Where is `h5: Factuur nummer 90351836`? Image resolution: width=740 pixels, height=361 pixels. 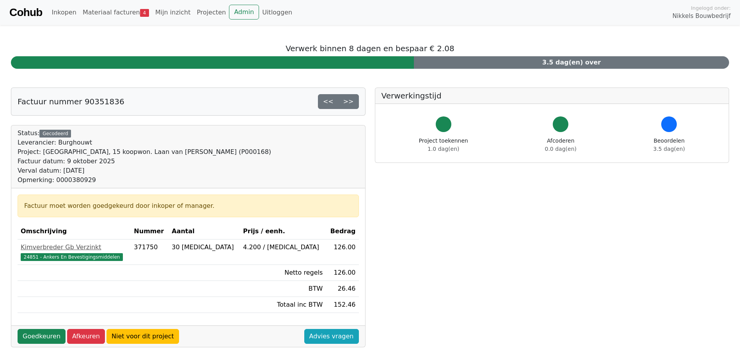
h5: Factuur nummer 90351836 is located at coordinates (71, 101).